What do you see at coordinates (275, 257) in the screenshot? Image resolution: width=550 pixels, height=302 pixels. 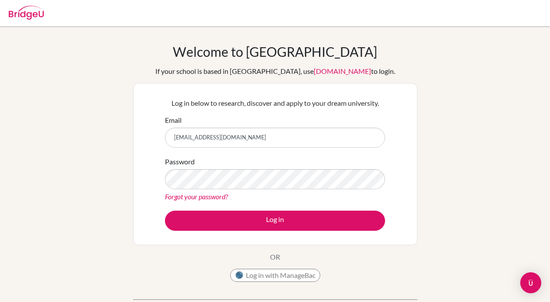 I see `p: OR` at bounding box center [275, 257].